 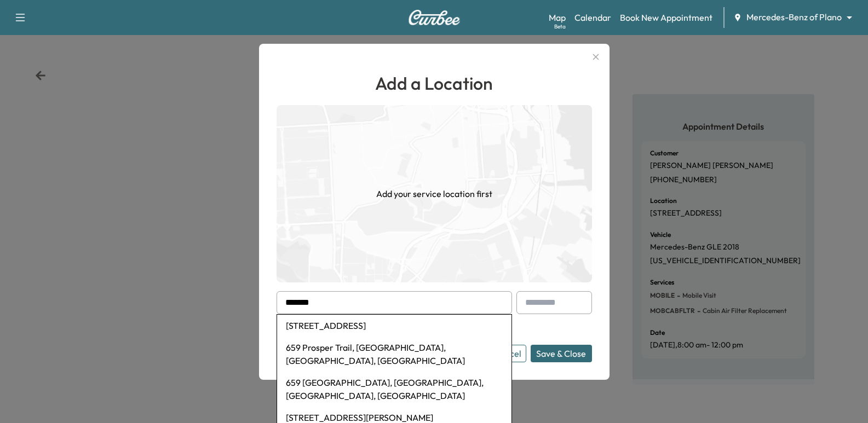 I want to click on a: MapBeta, so click(x=557, y=18).